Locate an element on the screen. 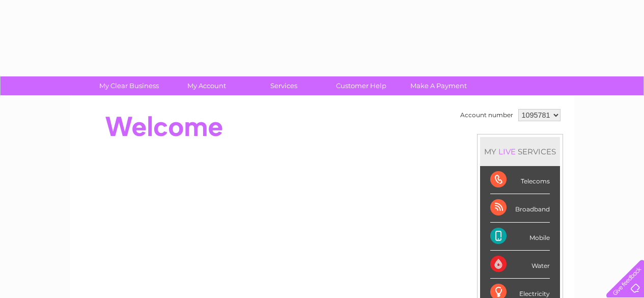 The width and height of the screenshot is (644, 298). a: My Account is located at coordinates (206, 85).